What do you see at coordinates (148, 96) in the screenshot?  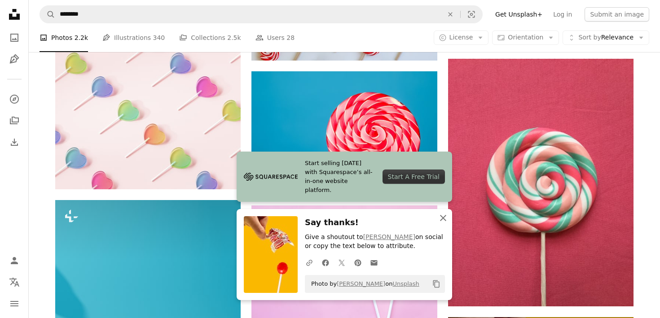 I see `img: a group of lollipops sitting on top of a pink surface` at bounding box center [148, 96].